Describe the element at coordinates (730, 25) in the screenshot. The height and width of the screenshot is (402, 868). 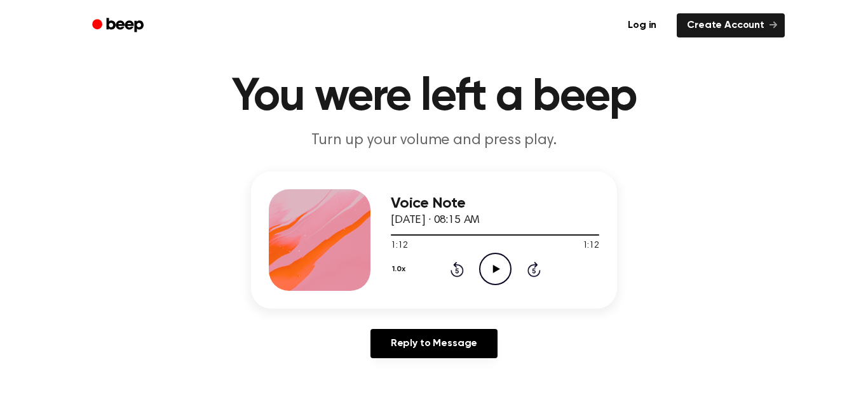
I see `a: Create Account` at that location.